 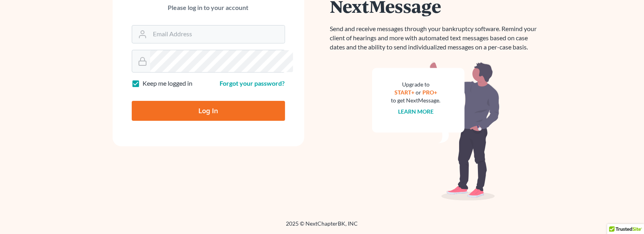 I want to click on a: PRO+, so click(x=429, y=92).